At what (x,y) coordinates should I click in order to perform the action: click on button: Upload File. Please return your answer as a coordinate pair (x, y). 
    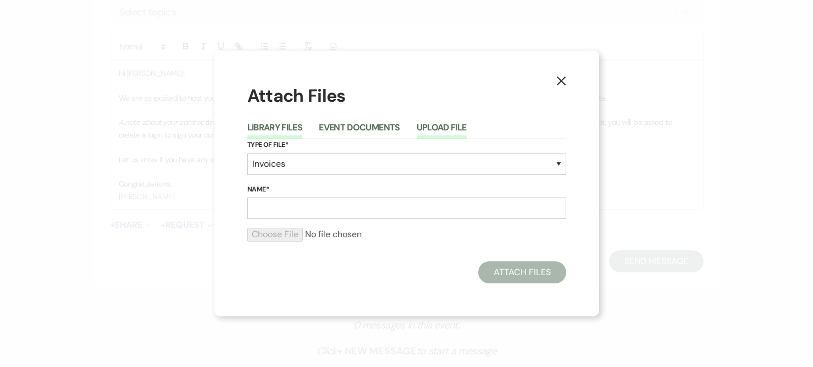
    Looking at the image, I should click on (441, 131).